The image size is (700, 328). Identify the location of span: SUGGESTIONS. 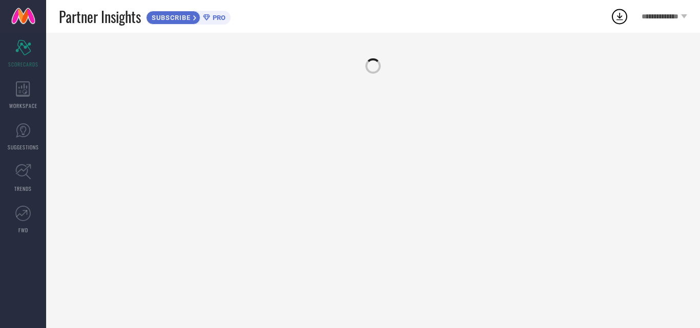
(23, 147).